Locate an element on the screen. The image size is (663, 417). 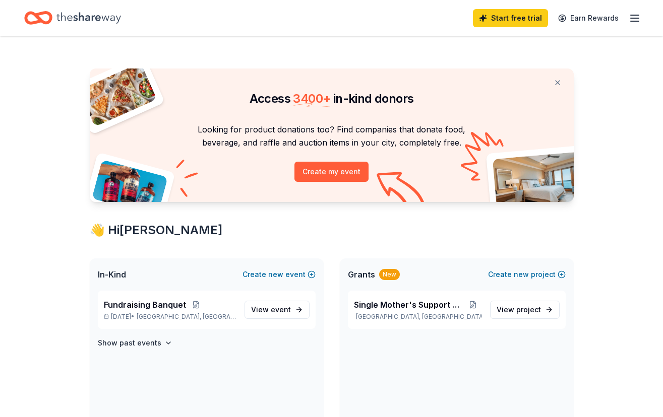
img: Curvy arrow is located at coordinates (402, 191).